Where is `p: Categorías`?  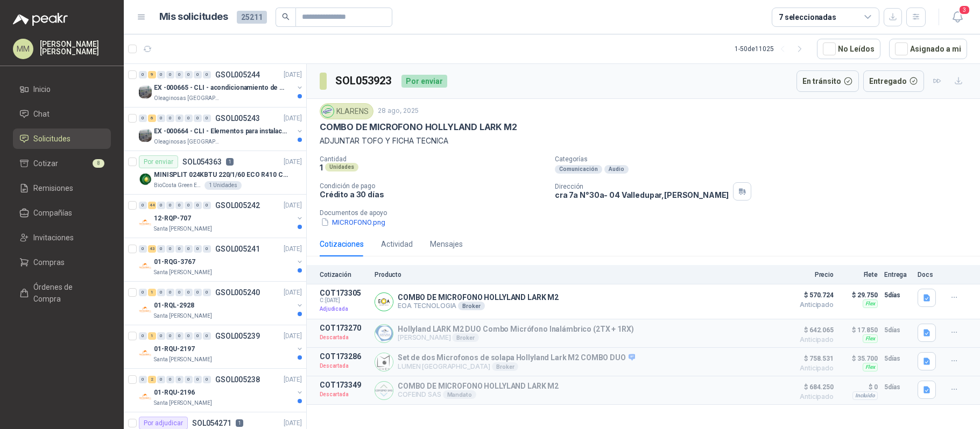 p: Categorías is located at coordinates (765, 159).